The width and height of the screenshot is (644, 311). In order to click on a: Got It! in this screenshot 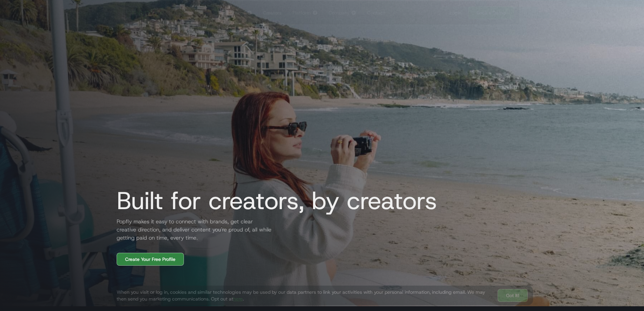, I will do `click(513, 295)`.